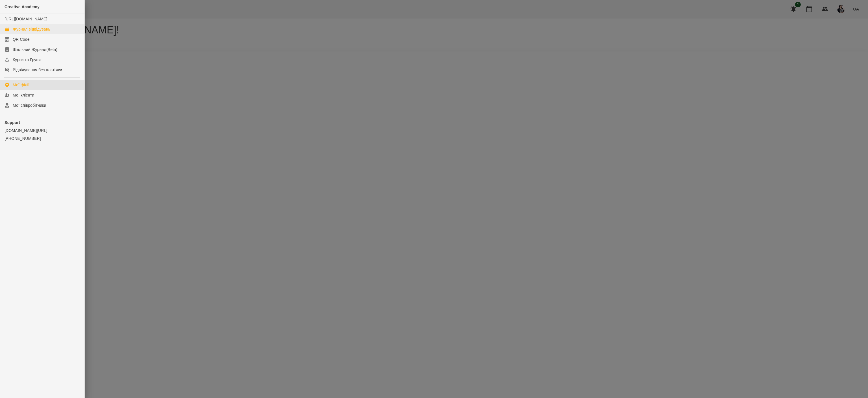 This screenshot has width=868, height=398. Describe the element at coordinates (23, 95) in the screenshot. I see `div: Мої клієнти` at that location.